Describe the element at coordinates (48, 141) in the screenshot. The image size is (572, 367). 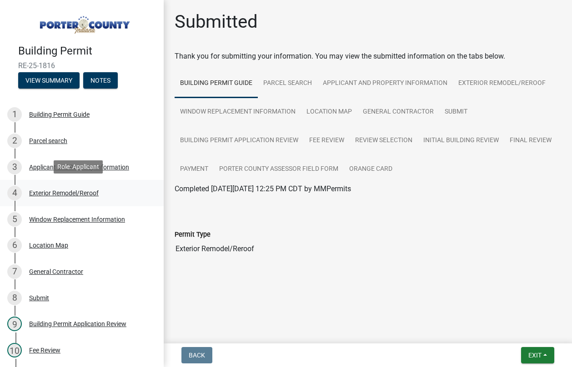
I see `div: Parcel search` at that location.